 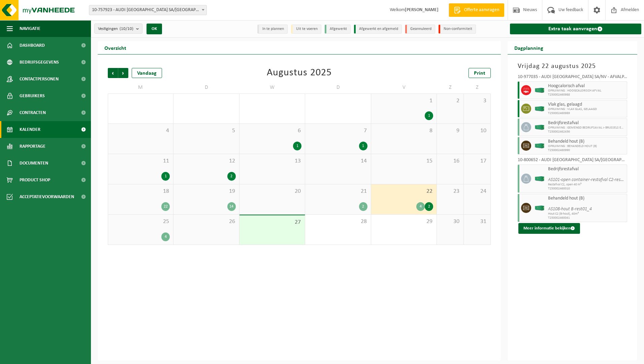 I want to click on td: Z, so click(x=477, y=88).